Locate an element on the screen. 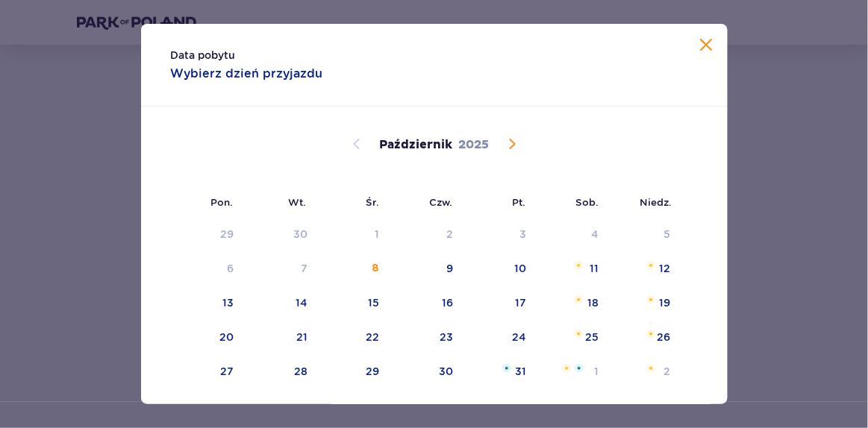  td: wtorek, 28 października 2025 is located at coordinates (280, 373).